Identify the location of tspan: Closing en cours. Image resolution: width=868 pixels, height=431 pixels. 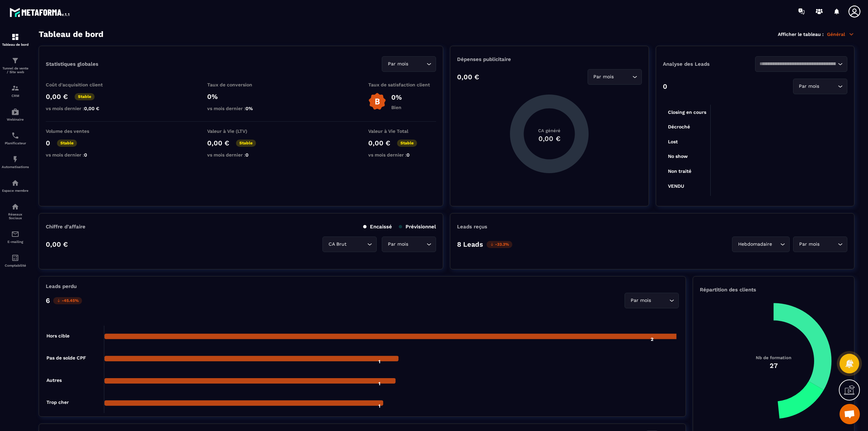
(687, 112).